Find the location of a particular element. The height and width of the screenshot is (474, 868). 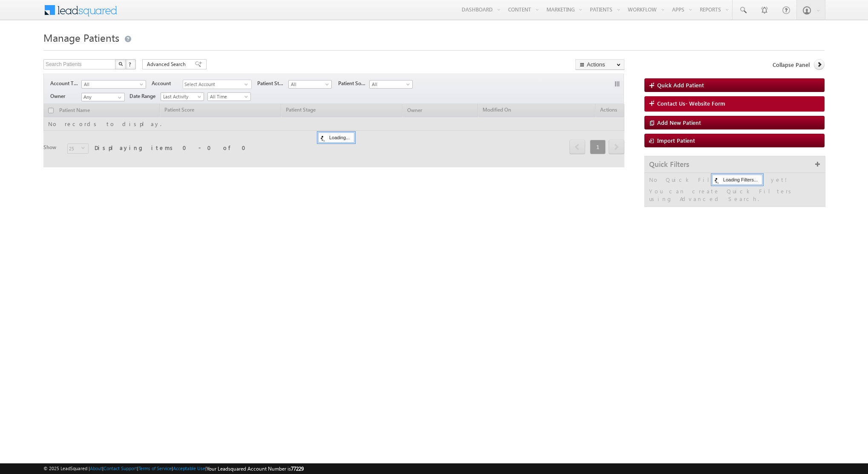

span: select is located at coordinates (248, 84).